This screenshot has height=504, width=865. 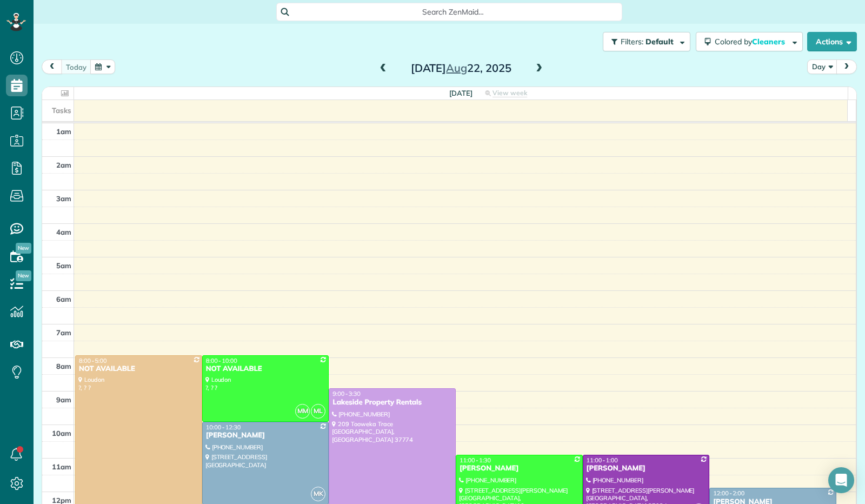 What do you see at coordinates (223, 427) in the screenshot?
I see `span: 10:00 - 12:30` at bounding box center [223, 427].